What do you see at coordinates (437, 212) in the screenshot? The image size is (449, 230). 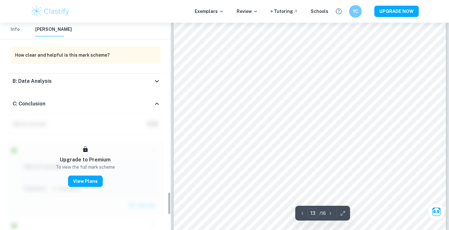 I see `button: Ask Clai` at bounding box center [437, 212].